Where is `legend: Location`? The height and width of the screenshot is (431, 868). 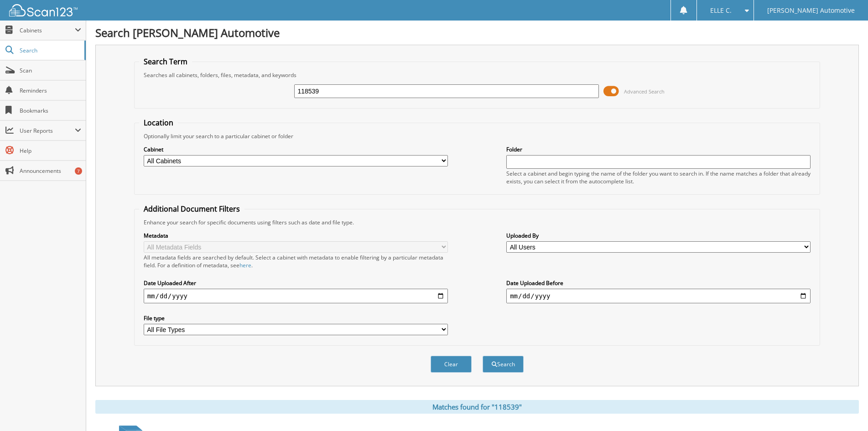
legend: Location is located at coordinates (158, 123).